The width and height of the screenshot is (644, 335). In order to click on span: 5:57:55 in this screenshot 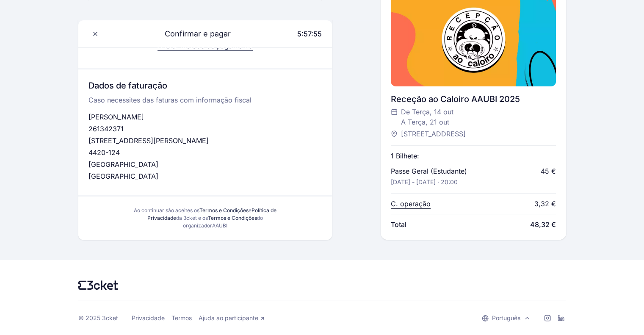, I will do `click(310, 34)`.